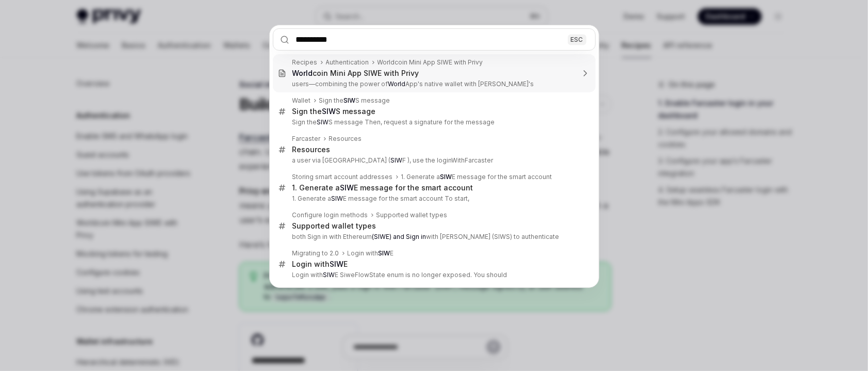 The width and height of the screenshot is (868, 371). I want to click on div: ESC, so click(577, 39).